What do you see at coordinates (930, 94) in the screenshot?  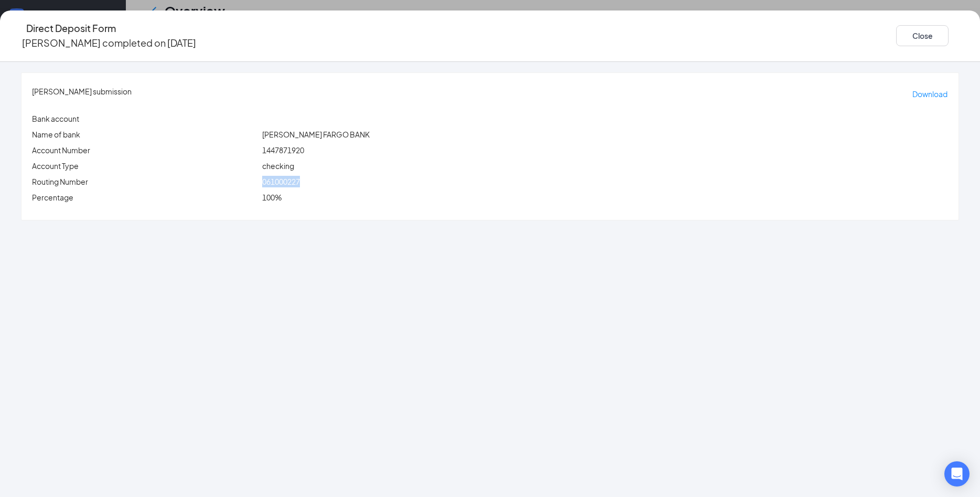 I see `p: Download` at bounding box center [930, 94].